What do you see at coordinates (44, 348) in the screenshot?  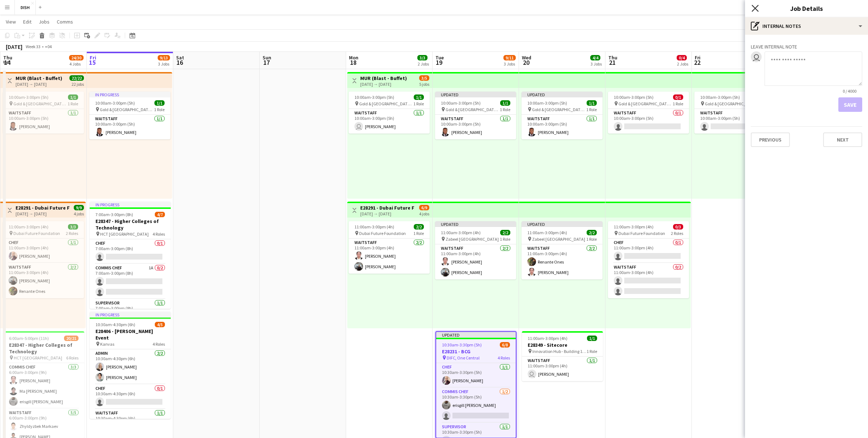 I see `h3: E28347 - Higher Colleges of Technology` at bounding box center [44, 348].